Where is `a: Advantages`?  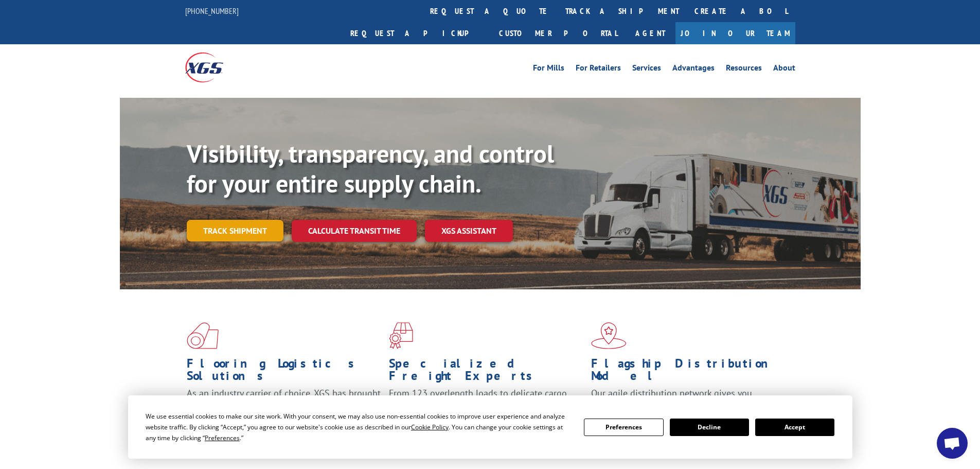
a: Advantages is located at coordinates (693, 69).